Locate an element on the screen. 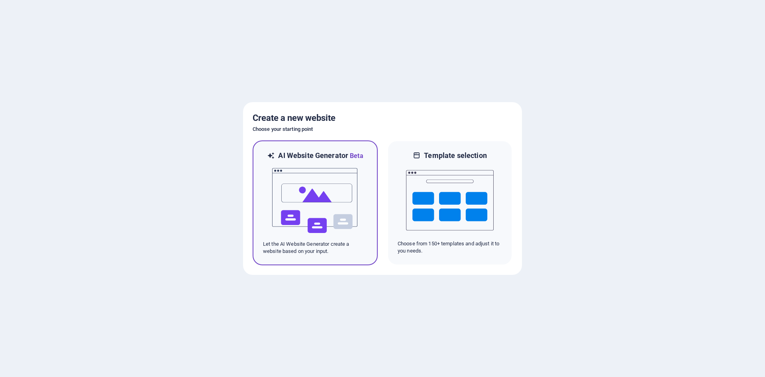 This screenshot has height=377, width=765. span: Beta is located at coordinates (356, 155).